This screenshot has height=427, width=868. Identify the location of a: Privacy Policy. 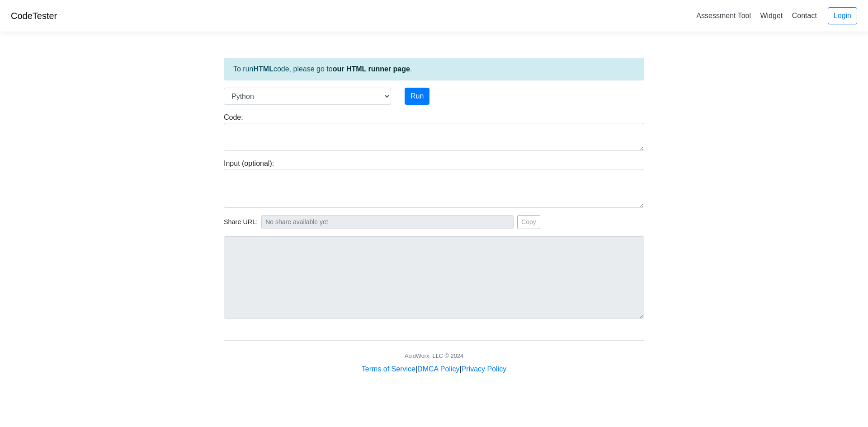
(484, 368).